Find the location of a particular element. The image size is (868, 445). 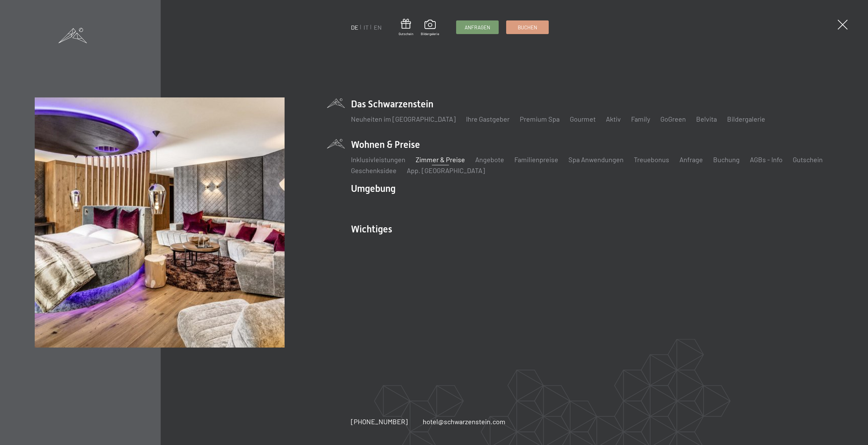

a: Buchen is located at coordinates (527, 28).